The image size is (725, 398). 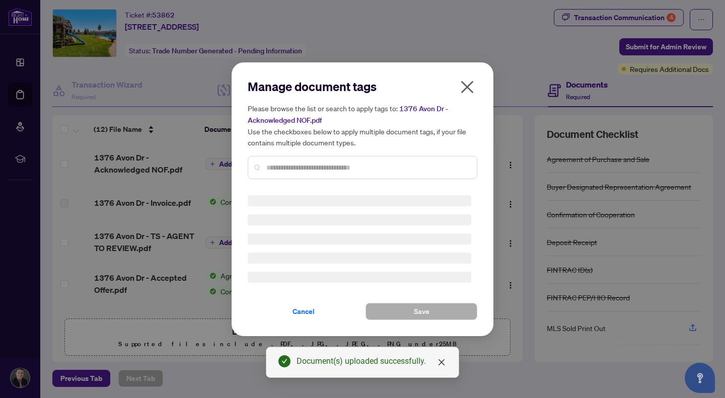 I want to click on h5: Please browse the list or search to apply tags to: Use the checkboxes below to apply multiple doc..., so click(x=363, y=125).